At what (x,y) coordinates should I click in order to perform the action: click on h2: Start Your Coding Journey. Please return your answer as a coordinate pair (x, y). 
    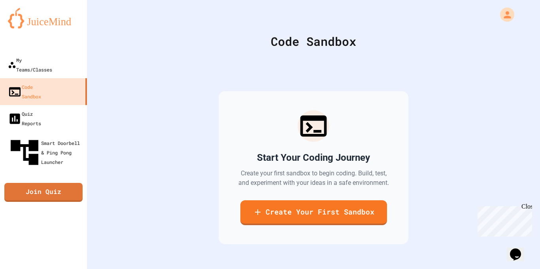
    Looking at the image, I should click on (313, 158).